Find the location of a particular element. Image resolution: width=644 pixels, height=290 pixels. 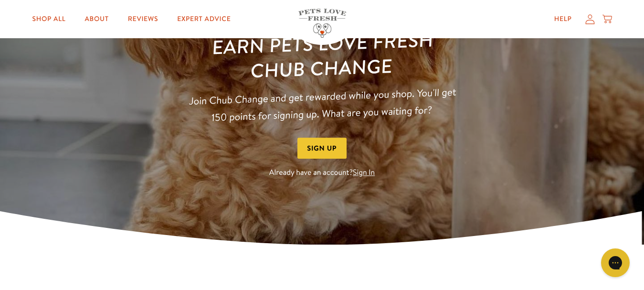

p: Join Chub Change and get rewarded while you shop. You'll get 150 points for signing up. What are ... is located at coordinates (323, 104).